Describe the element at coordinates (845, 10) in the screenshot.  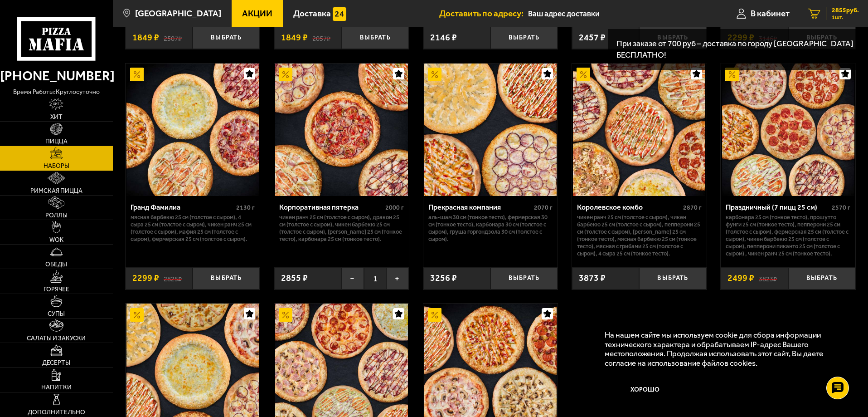
I see `span: 2855 руб.` at that location.